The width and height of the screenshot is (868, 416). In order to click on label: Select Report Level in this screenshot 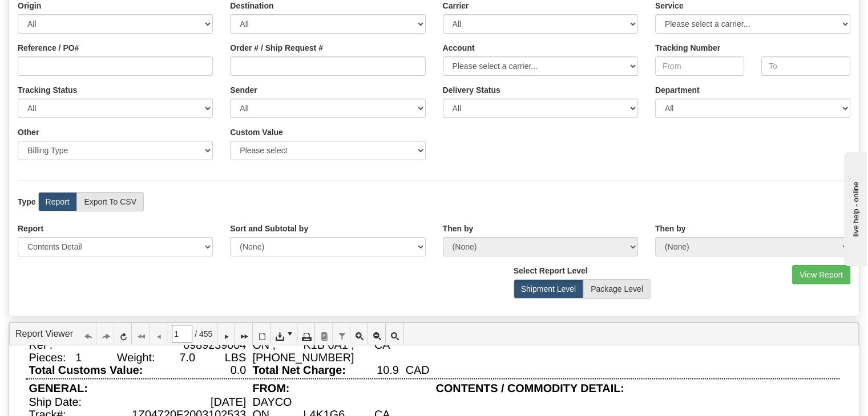, I will do `click(551, 271)`.